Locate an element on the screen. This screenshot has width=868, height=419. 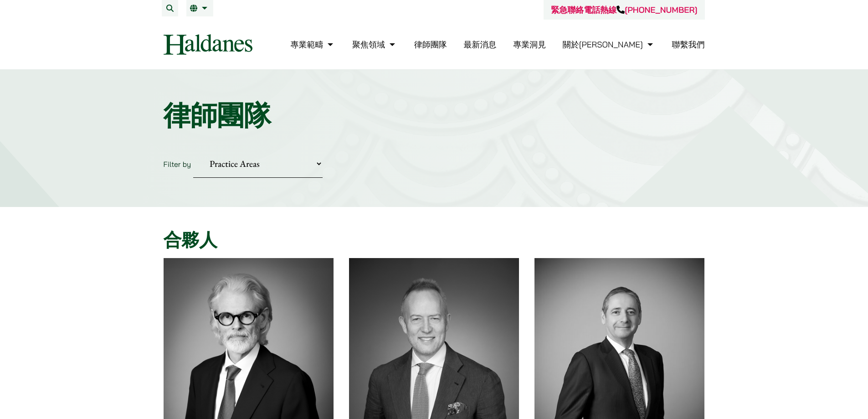
h1: 律師團隊 is located at coordinates (435, 115).